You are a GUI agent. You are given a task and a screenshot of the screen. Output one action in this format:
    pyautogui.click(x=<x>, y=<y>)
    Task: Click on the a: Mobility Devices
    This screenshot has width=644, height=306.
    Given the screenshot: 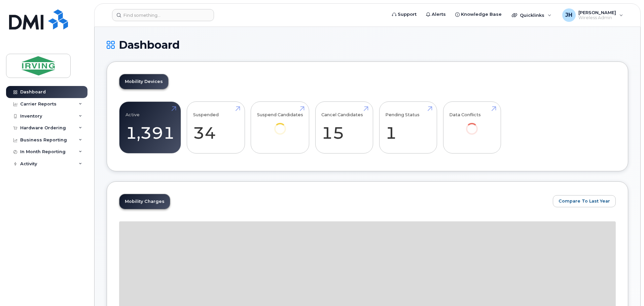 What is the action you would take?
    pyautogui.click(x=144, y=81)
    